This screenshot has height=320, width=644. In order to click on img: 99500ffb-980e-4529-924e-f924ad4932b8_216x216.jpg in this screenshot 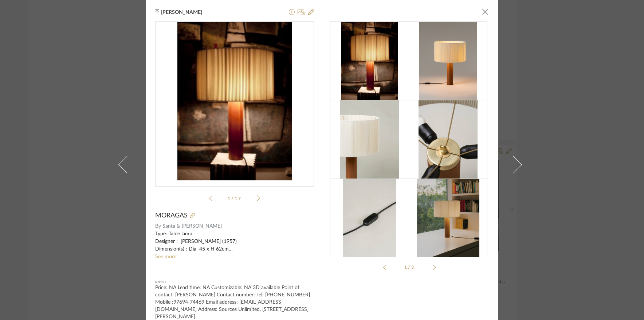, I will do `click(370, 218)`.